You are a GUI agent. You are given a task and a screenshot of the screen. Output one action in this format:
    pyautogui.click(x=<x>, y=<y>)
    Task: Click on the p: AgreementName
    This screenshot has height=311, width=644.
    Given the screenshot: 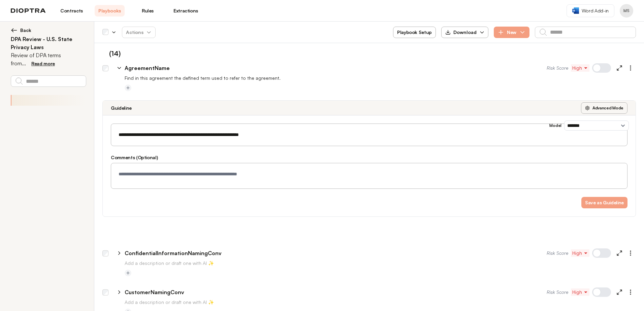 What is the action you would take?
    pyautogui.click(x=147, y=68)
    